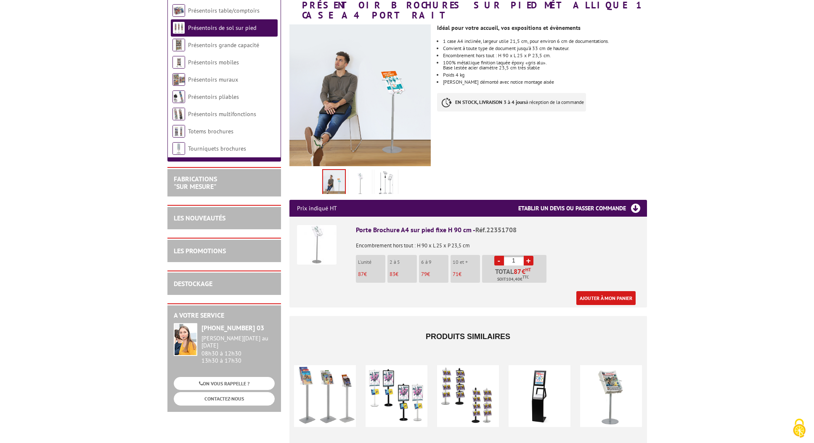 The width and height of the screenshot is (814, 443). Describe the element at coordinates (179, 79) in the screenshot. I see `img: Présentoirs muraux` at that location.